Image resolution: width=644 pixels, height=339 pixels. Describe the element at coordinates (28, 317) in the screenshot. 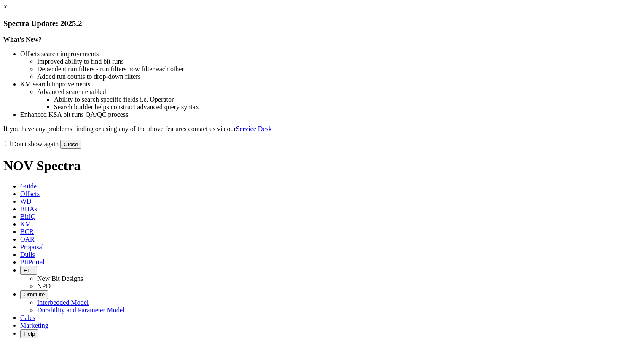

I see `span: Calcs` at that location.